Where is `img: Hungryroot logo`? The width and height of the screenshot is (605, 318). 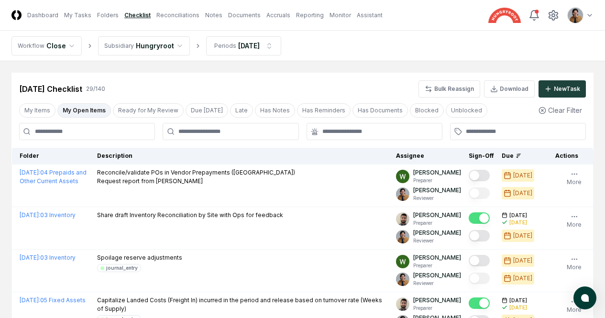 img: Hungryroot logo is located at coordinates (505, 15).